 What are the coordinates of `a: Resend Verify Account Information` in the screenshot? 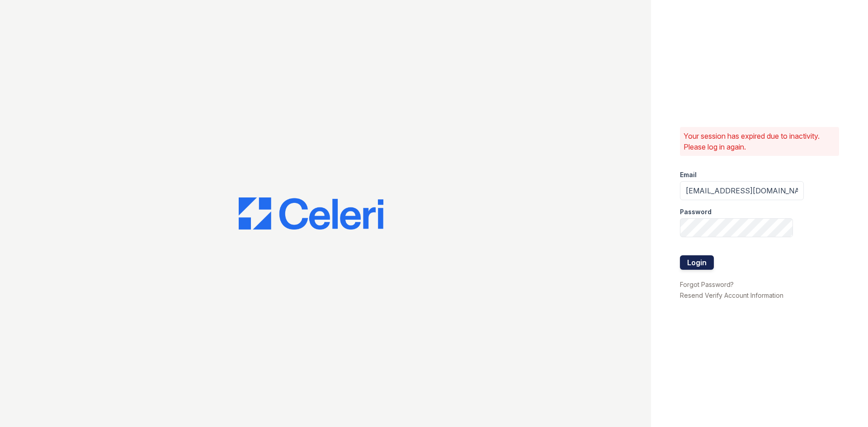 It's located at (732, 295).